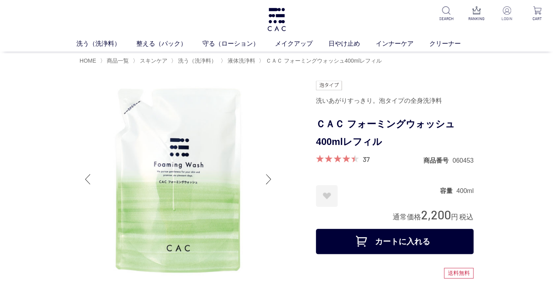 Image resolution: width=553 pixels, height=282 pixels. What do you see at coordinates (506, 18) in the screenshot?
I see `p: LOGIN` at bounding box center [506, 18].